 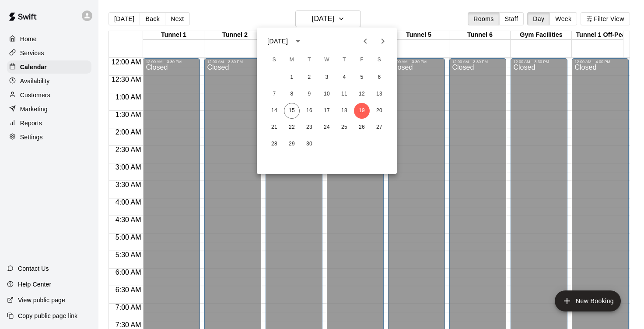 I want to click on button: Previous month, so click(x=365, y=42).